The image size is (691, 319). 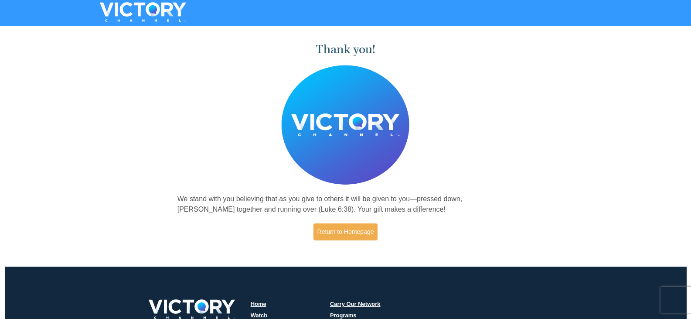 I want to click on a: Watch, so click(x=259, y=315).